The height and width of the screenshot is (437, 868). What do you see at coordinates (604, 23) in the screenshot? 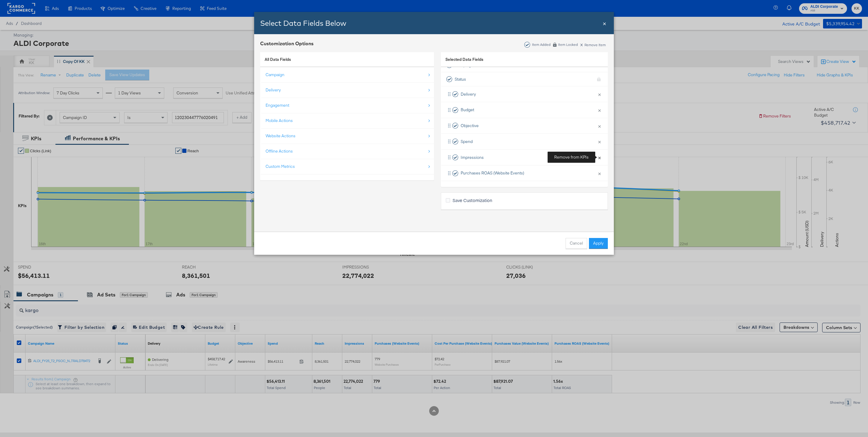
I see `div: Close` at bounding box center [604, 23].